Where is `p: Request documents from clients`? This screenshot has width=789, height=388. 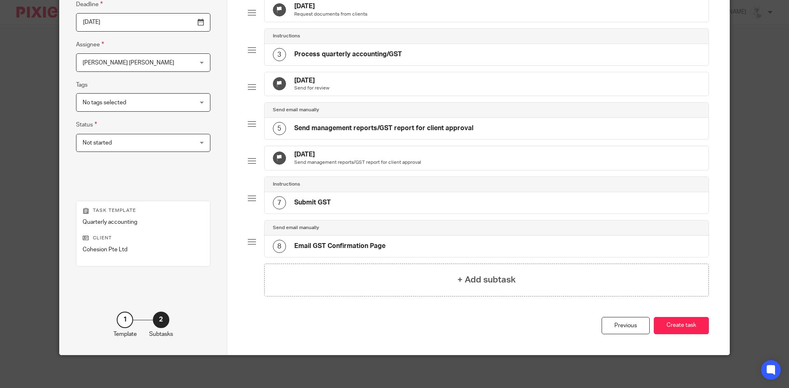
p: Request documents from clients is located at coordinates (331, 14).